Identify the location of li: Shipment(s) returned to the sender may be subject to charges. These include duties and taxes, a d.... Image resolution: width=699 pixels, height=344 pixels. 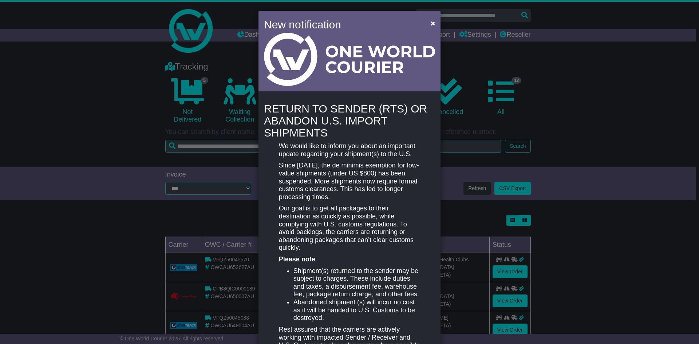
(357, 283).